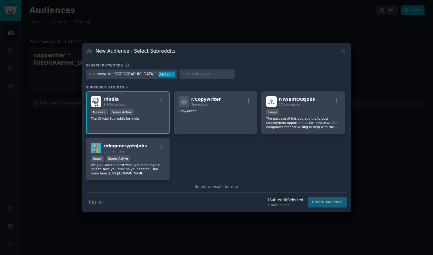 This screenshot has height=255, width=433. I want to click on span: Add to your keywords, so click(240, 194).